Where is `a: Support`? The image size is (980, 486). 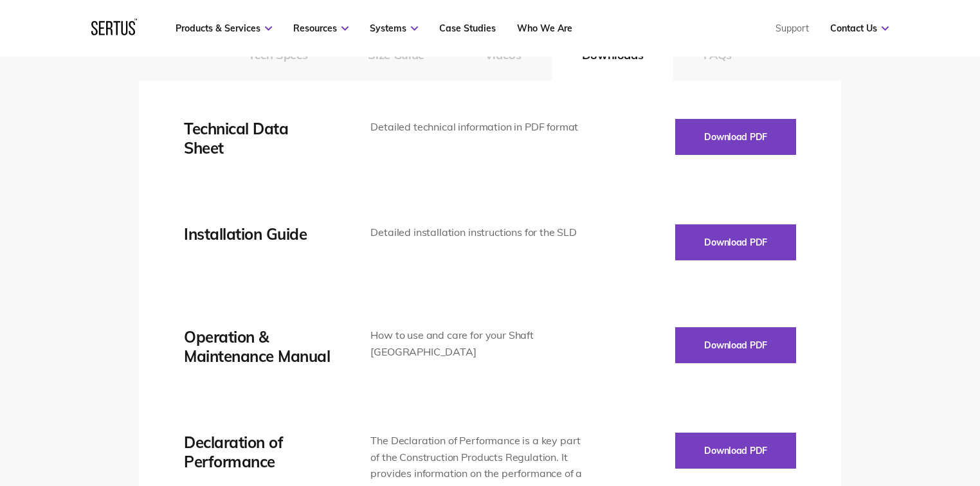 a: Support is located at coordinates (792, 29).